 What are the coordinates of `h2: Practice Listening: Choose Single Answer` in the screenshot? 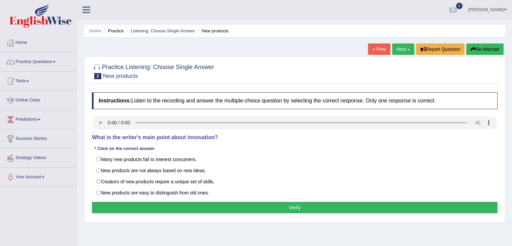 It's located at (153, 71).